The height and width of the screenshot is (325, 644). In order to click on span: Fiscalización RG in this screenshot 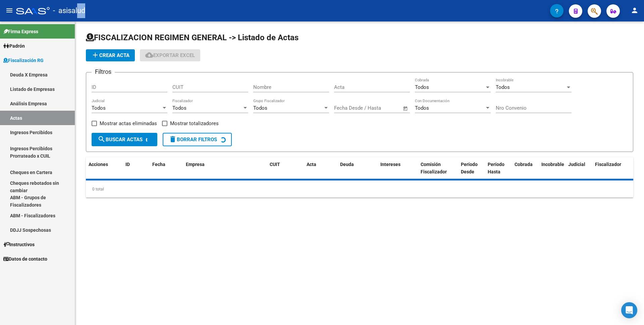, I will do `click(24, 61)`.